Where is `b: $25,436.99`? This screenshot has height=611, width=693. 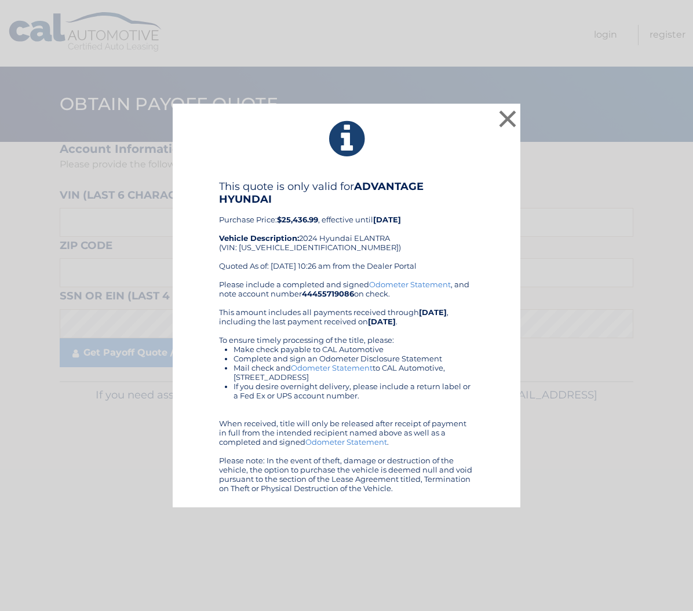 b: $25,436.99 is located at coordinates (297, 220).